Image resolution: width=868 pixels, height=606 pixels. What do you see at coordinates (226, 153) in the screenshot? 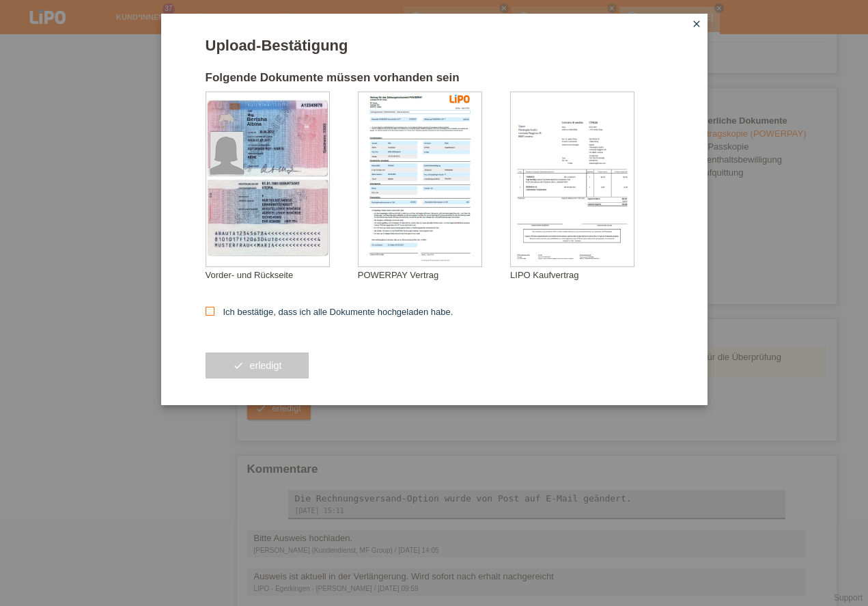
I see `img: foreign_id_photo_female.png` at bounding box center [226, 153].